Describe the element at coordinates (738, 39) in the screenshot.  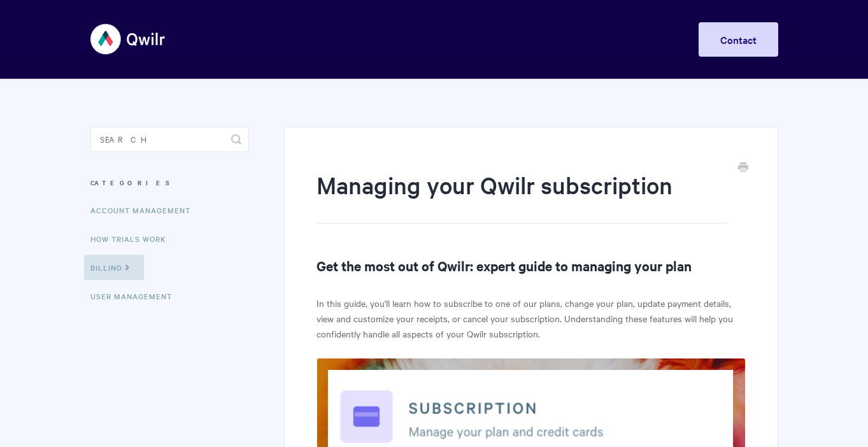
I see `a: Contact` at that location.